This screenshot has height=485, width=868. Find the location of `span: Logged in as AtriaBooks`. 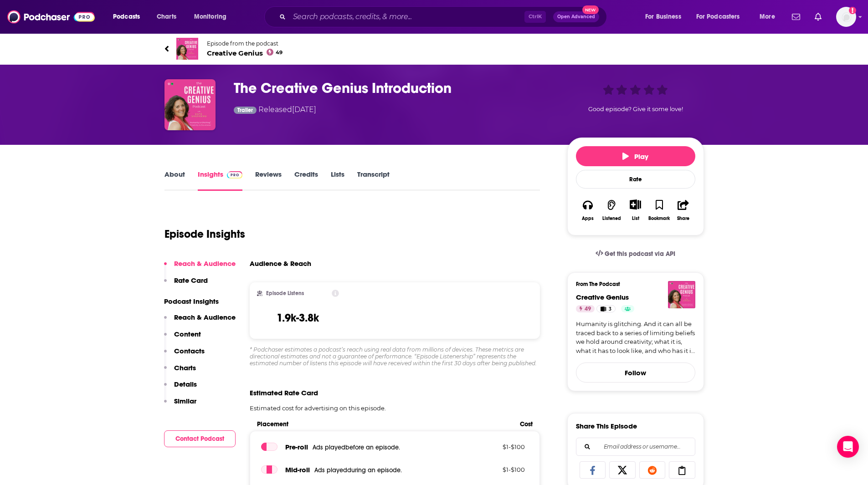

span: Logged in as AtriaBooks is located at coordinates (846, 17).